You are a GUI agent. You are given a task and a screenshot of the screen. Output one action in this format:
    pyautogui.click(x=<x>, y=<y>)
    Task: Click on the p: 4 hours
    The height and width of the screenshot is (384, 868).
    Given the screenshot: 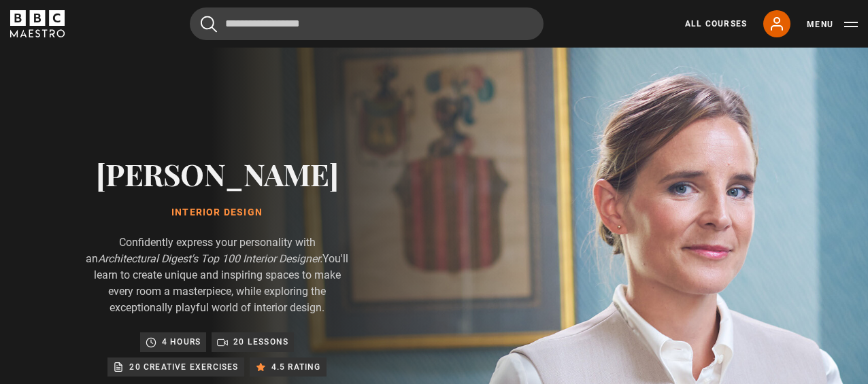 What is the action you would take?
    pyautogui.click(x=181, y=342)
    